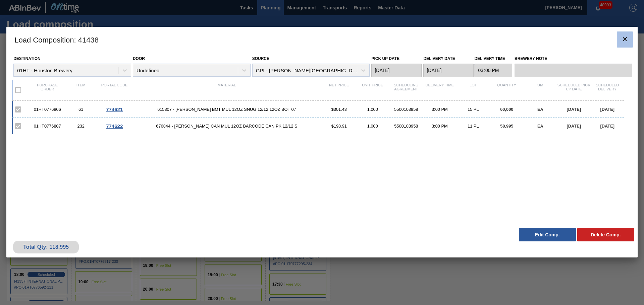 This screenshot has width=644, height=305. What do you see at coordinates (339, 126) in the screenshot?
I see `div: $198.91` at bounding box center [339, 126].